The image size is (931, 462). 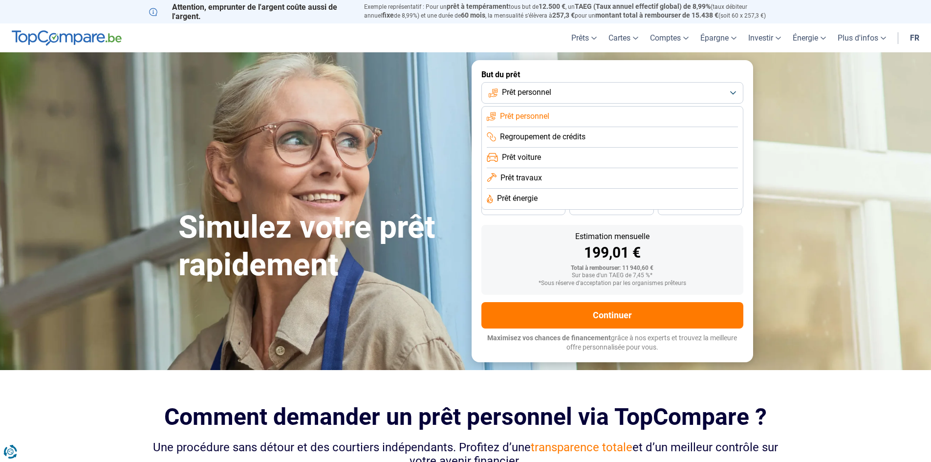 What do you see at coordinates (552, 6) in the screenshot?
I see `span: 12.500 €` at bounding box center [552, 6].